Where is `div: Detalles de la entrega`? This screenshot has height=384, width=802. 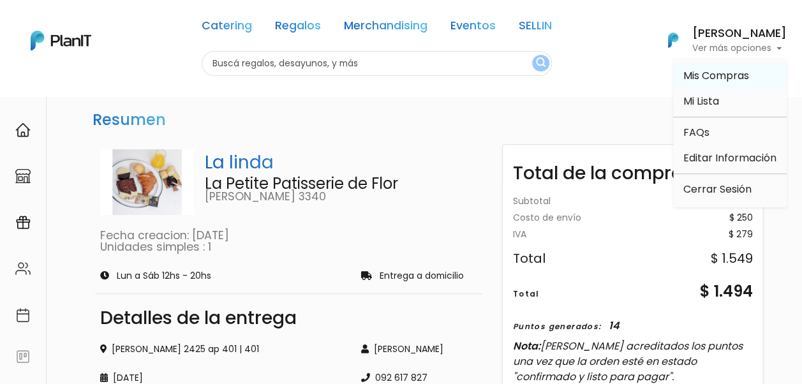 div: Detalles de la entrega is located at coordinates (288, 318).